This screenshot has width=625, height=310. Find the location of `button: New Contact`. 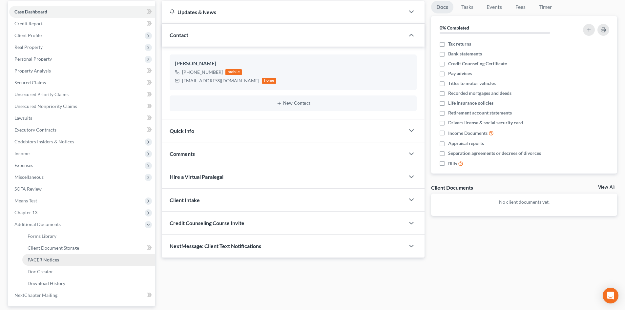

button: New Contact is located at coordinates (293, 103).